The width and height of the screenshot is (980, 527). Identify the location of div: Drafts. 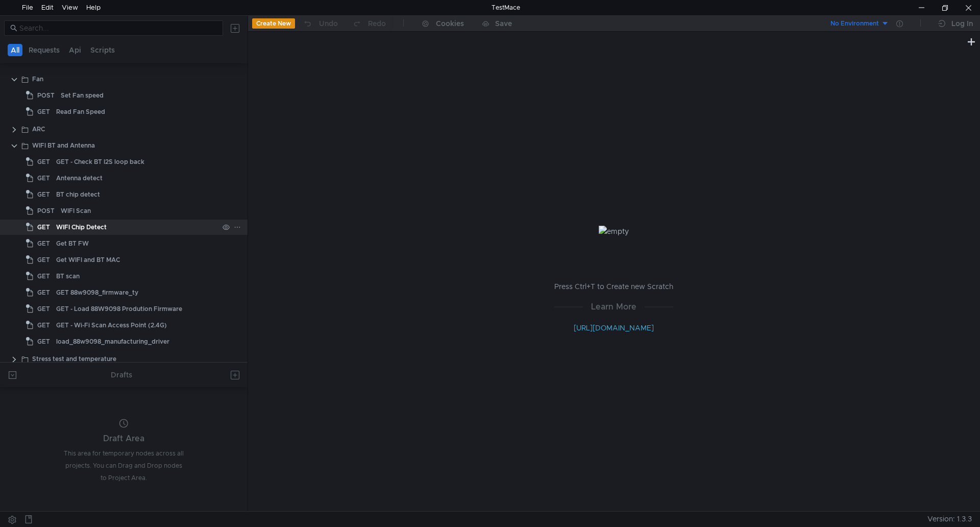
(122, 375).